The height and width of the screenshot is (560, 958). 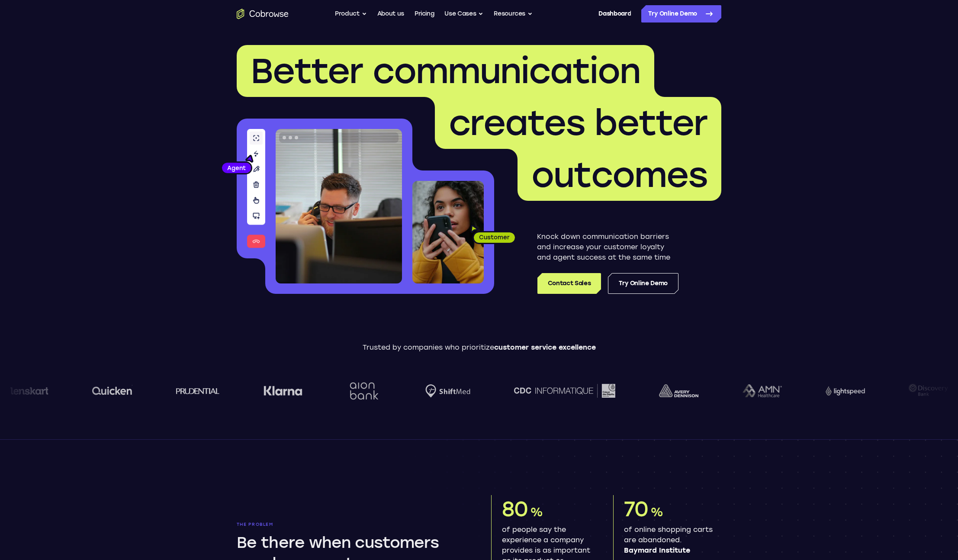 What do you see at coordinates (563, 390) in the screenshot?
I see `img: CDC Informatique` at bounding box center [563, 390].